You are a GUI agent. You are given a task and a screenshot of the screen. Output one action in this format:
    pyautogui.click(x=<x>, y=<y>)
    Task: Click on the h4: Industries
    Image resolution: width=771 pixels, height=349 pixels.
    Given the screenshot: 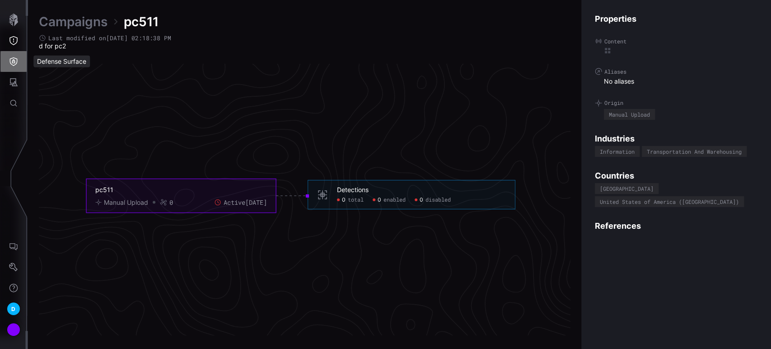 What is the action you would take?
    pyautogui.click(x=676, y=138)
    